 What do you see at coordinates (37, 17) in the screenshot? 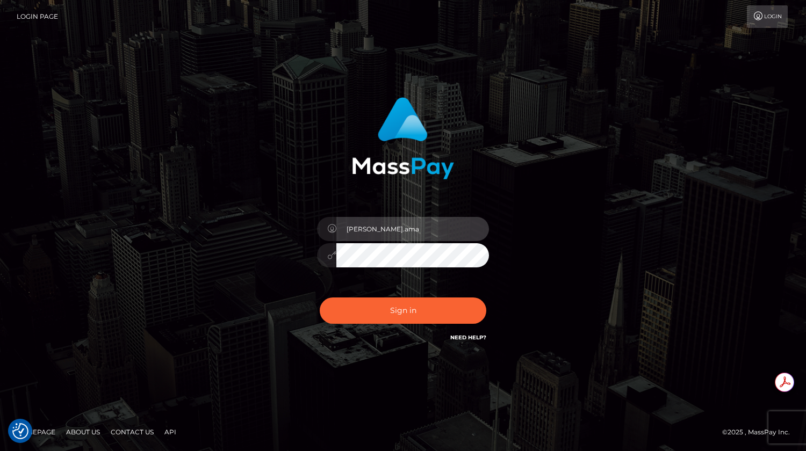
I see `a: Login Page` at bounding box center [37, 17].